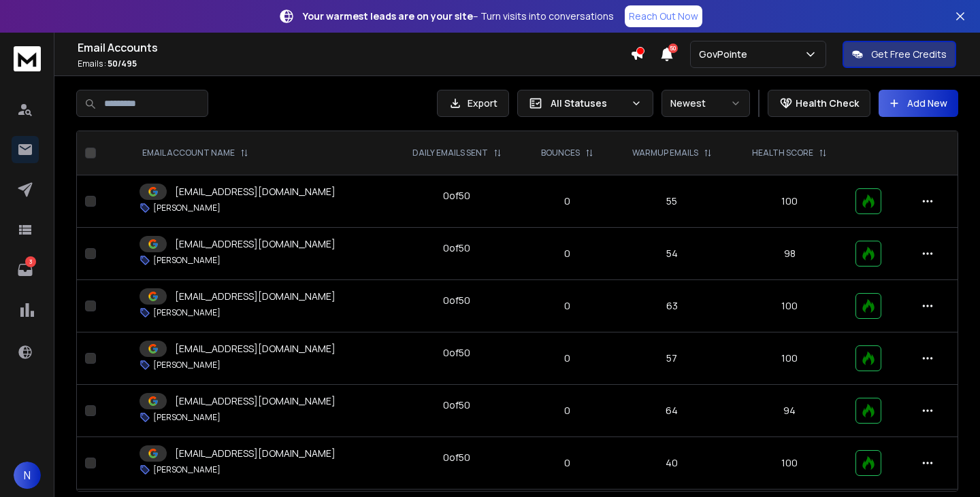  Describe the element at coordinates (782, 153) in the screenshot. I see `p: HEALTH SCORE` at that location.